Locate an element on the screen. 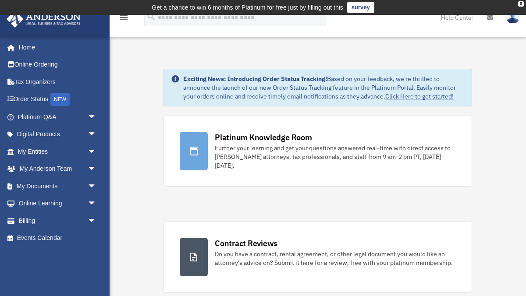 Image resolution: width=526 pixels, height=296 pixels. a: Click Here to get started! is located at coordinates (419, 96).